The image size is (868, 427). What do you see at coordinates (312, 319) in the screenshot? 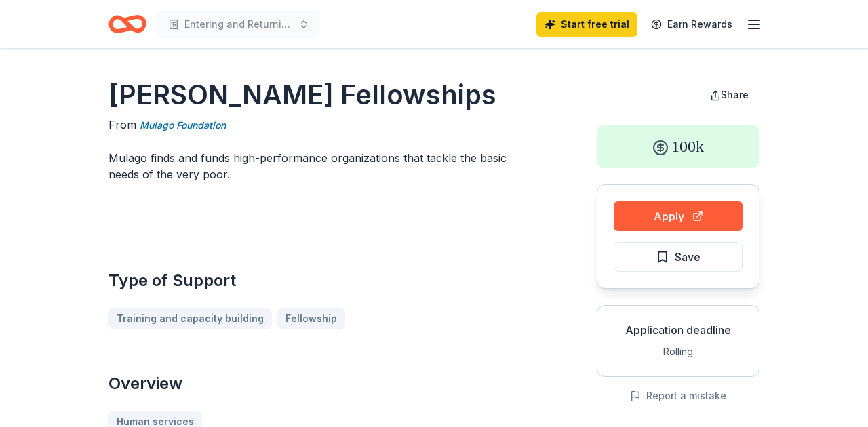
I see `a: Fellowship` at bounding box center [312, 319].